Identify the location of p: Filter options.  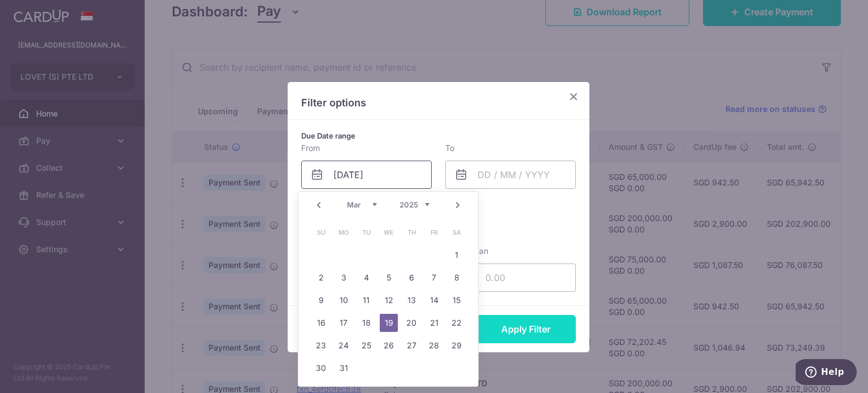
(438, 103).